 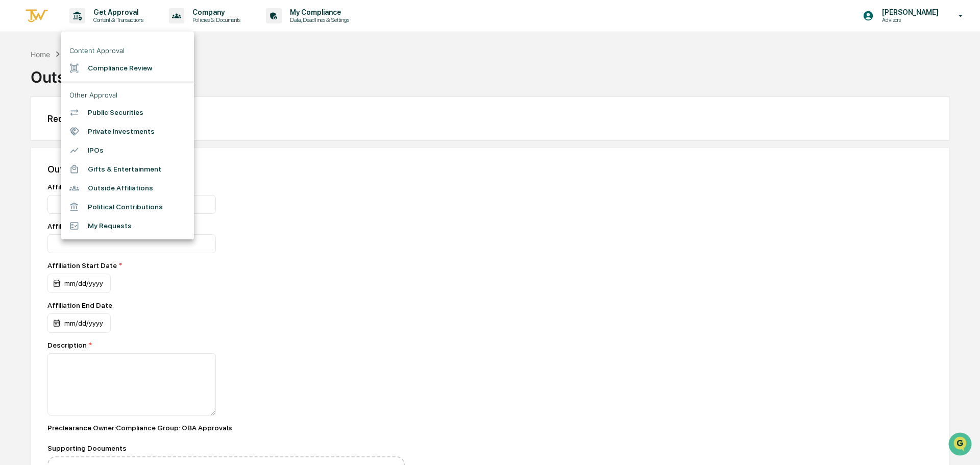 I want to click on p: Get Approval, so click(x=117, y=12).